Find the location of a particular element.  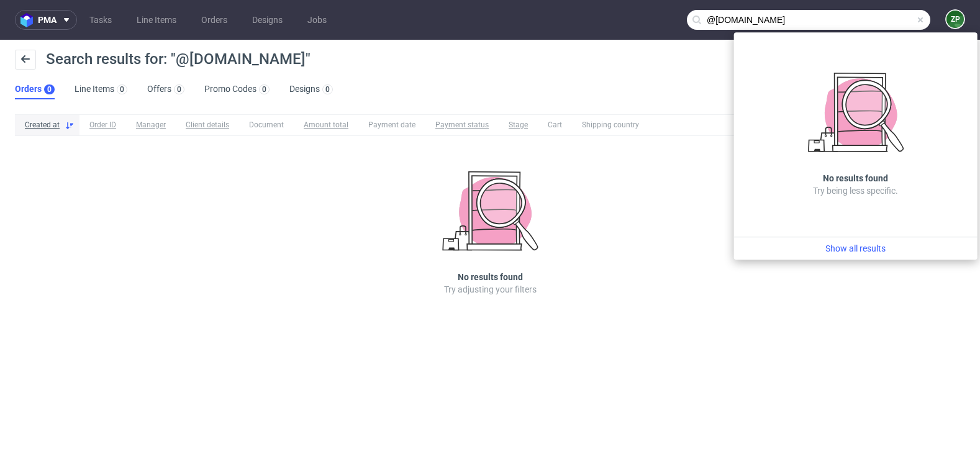

img: logo is located at coordinates (29, 20).